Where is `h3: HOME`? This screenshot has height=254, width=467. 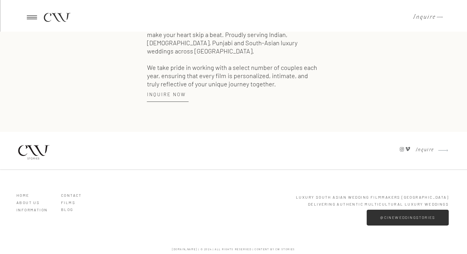
h3: HOME is located at coordinates (34, 194).